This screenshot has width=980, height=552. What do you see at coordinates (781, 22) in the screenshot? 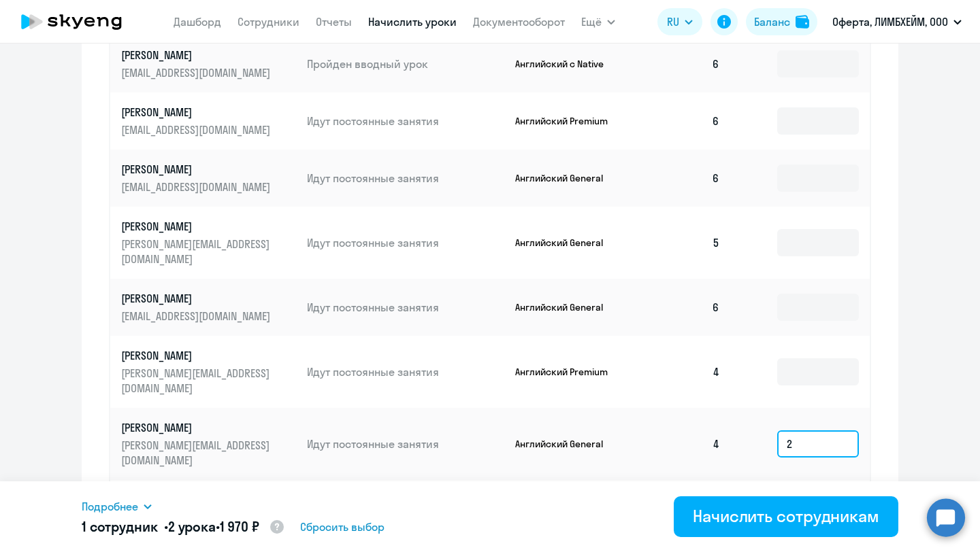
I see `button: Балансbalance` at bounding box center [781, 22].